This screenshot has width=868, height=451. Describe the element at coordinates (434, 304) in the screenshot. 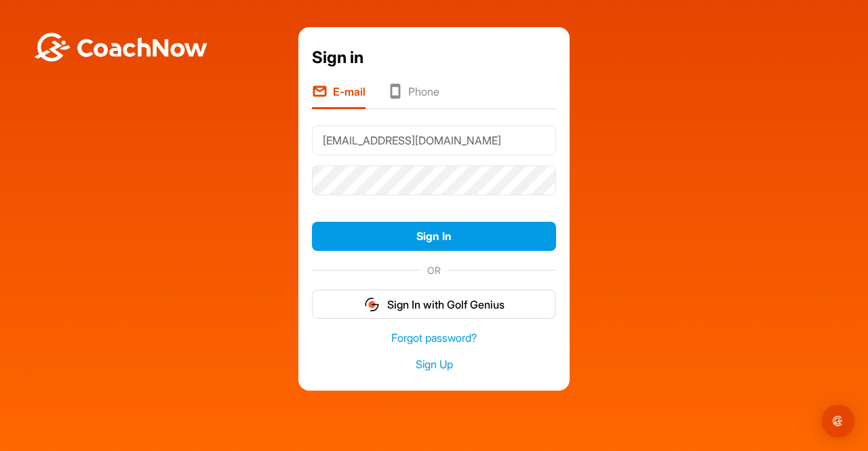

I see `button: Sign In with Golf Genius` at that location.